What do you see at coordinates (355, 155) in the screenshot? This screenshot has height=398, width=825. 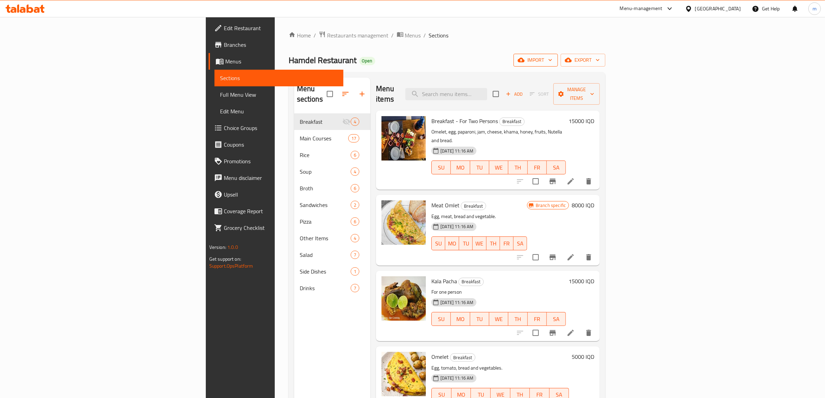 I see `span: 6` at bounding box center [355, 155].